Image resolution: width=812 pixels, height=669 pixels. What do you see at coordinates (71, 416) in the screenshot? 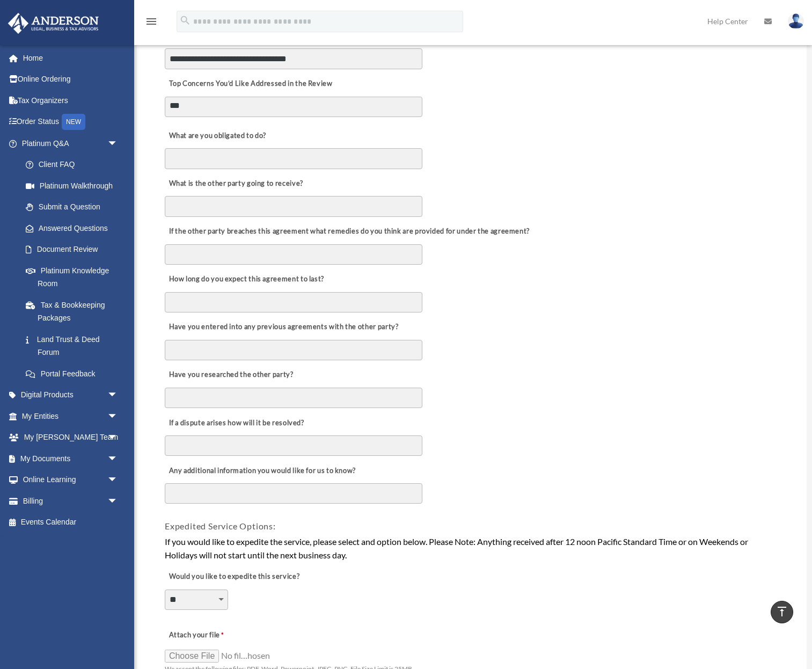
I see `a: My Entitiesarrow_drop_down` at bounding box center [71, 416].